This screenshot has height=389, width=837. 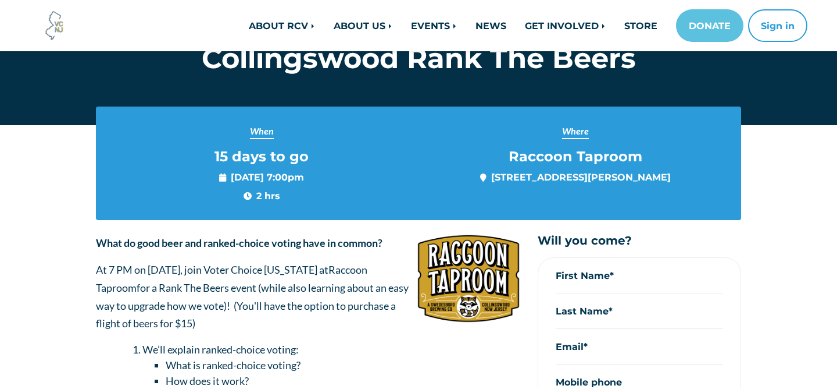 I want to click on button: Sign in or sign up, so click(x=778, y=26).